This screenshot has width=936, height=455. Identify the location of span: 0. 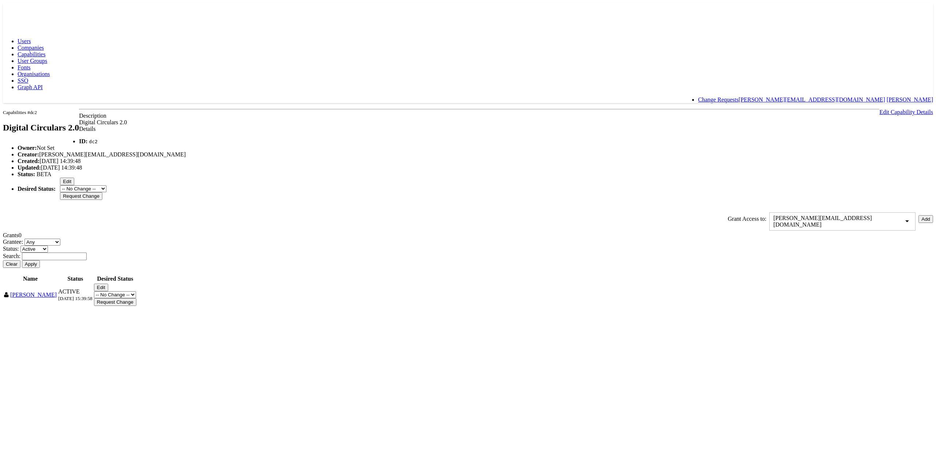
(20, 235).